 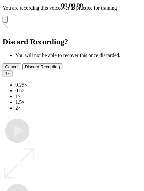 I want to click on p: You are recording this voiceover as practice for training, so click(x=72, y=8).